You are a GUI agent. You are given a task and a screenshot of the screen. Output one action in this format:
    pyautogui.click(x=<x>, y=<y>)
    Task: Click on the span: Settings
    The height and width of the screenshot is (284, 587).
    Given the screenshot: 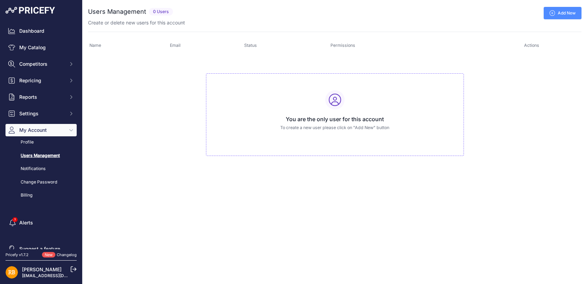 What is the action you would take?
    pyautogui.click(x=42, y=114)
    